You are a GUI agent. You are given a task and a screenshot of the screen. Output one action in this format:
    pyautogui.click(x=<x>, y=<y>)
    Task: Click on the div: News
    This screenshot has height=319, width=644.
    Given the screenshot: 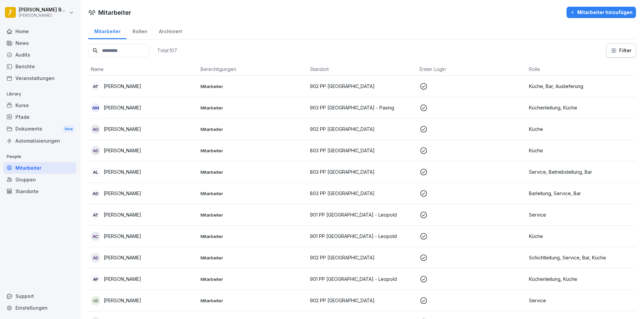 What is the action you would take?
    pyautogui.click(x=40, y=43)
    